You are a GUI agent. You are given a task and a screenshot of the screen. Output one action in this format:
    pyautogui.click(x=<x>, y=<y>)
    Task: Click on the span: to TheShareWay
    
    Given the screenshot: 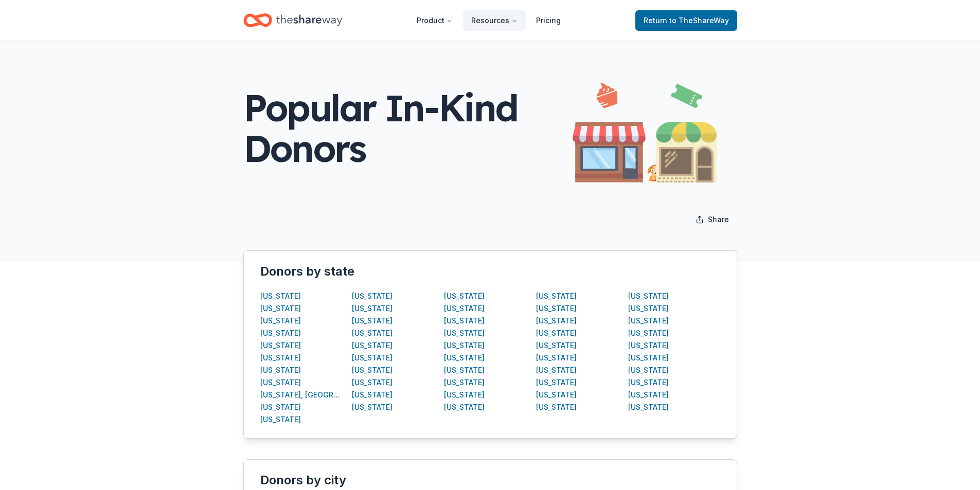 What is the action you would take?
    pyautogui.click(x=699, y=20)
    